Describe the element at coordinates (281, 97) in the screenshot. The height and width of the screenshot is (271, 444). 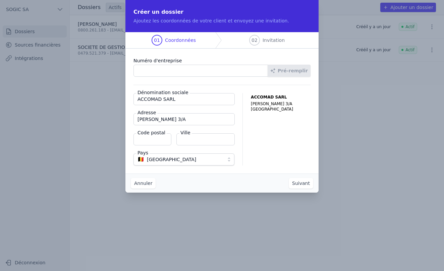
I see `p: ACCOMAD SARL` at that location.